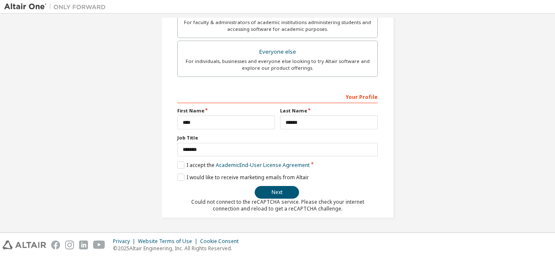 This screenshot has height=257, width=555. I want to click on img: altair_logo.svg, so click(24, 245).